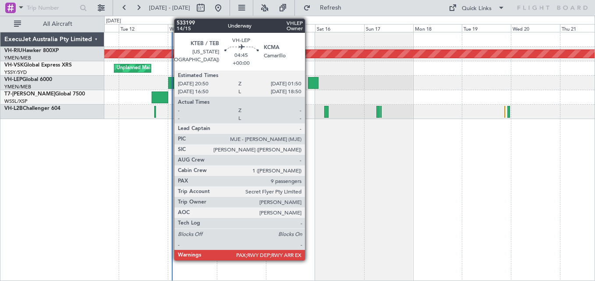 The image size is (595, 281). I want to click on button: All Aircraft, so click(52, 24).